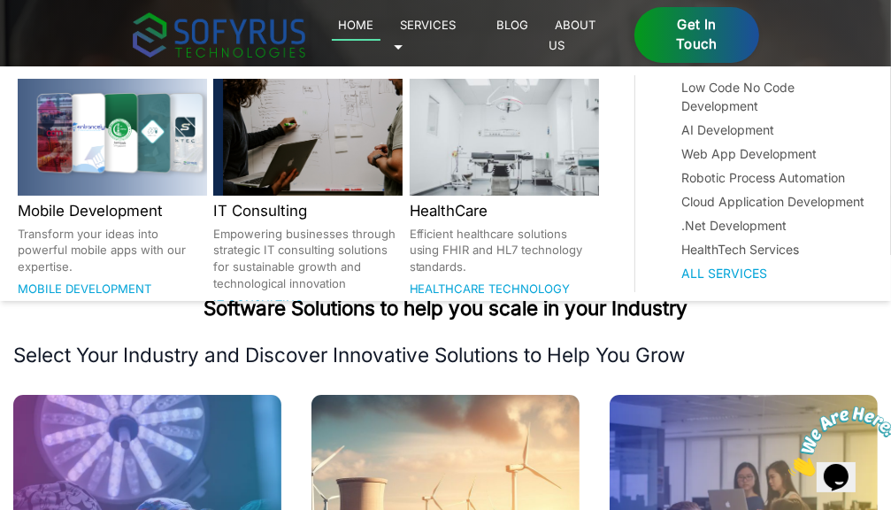 Image resolution: width=891 pixels, height=510 pixels. Describe the element at coordinates (774, 96) in the screenshot. I see `a: Low Code No Code Development` at that location.